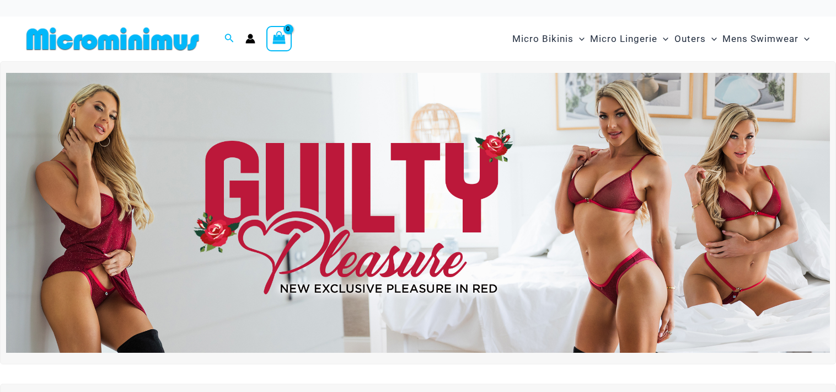 The height and width of the screenshot is (392, 836). What do you see at coordinates (229, 39) in the screenshot?
I see `a: Search icon link` at bounding box center [229, 39].